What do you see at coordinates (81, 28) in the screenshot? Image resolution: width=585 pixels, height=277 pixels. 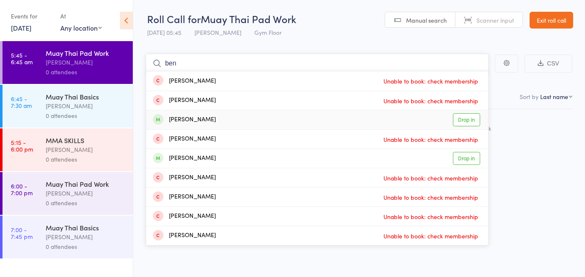 I see `div: Any location` at bounding box center [81, 28].